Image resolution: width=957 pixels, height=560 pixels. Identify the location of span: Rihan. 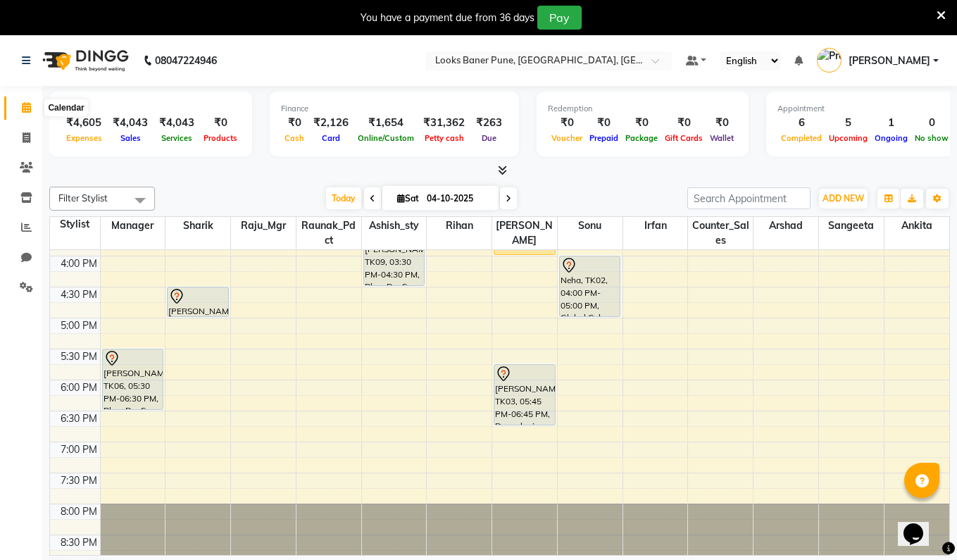
(459, 226).